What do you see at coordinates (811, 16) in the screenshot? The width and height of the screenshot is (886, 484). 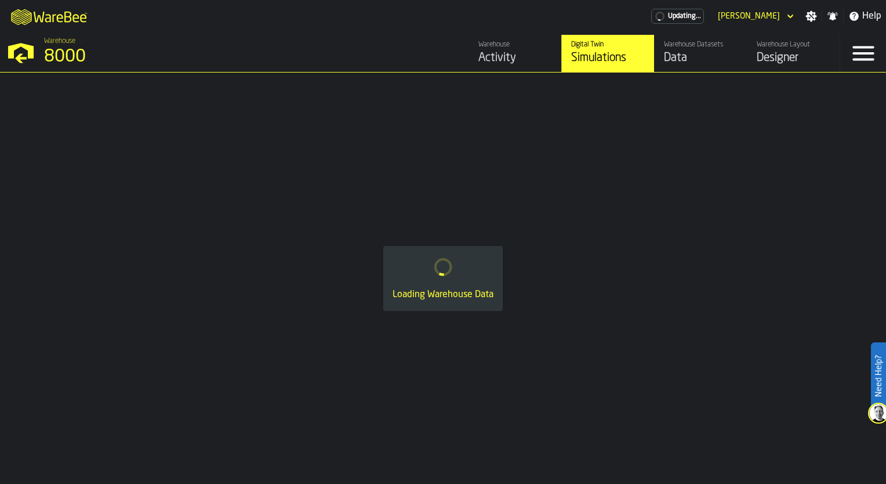 I see `label: button-toggle-Settings` at bounding box center [811, 16].